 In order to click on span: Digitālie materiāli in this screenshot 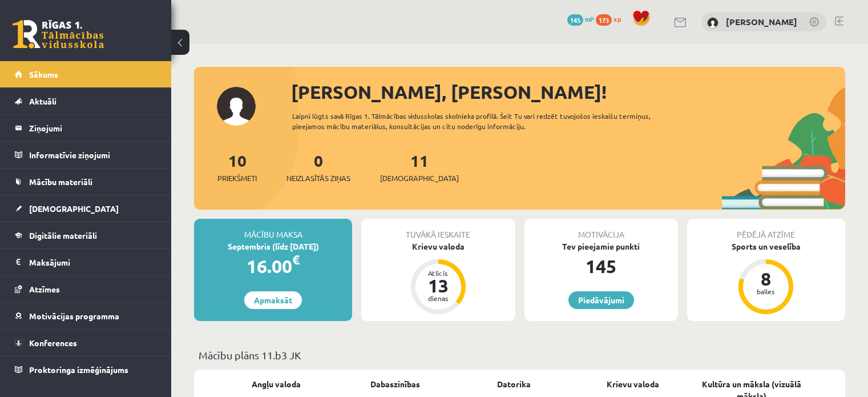, I will do `click(63, 235)`.